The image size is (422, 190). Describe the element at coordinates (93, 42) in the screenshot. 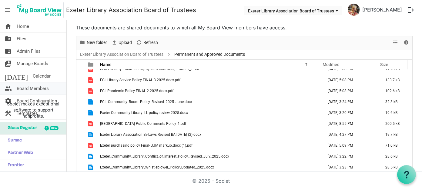

I see `button: New folder` at that location.